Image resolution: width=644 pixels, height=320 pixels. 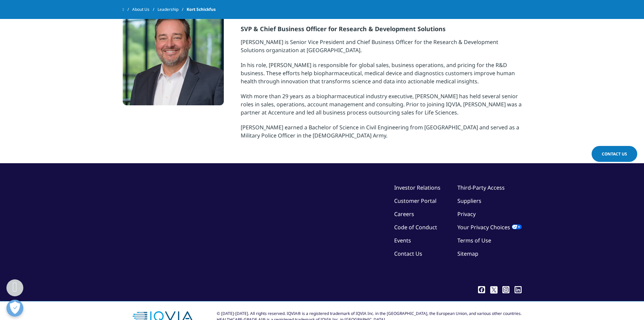 What do you see at coordinates (15, 308) in the screenshot?
I see `button: Open Preferences` at bounding box center [15, 308].